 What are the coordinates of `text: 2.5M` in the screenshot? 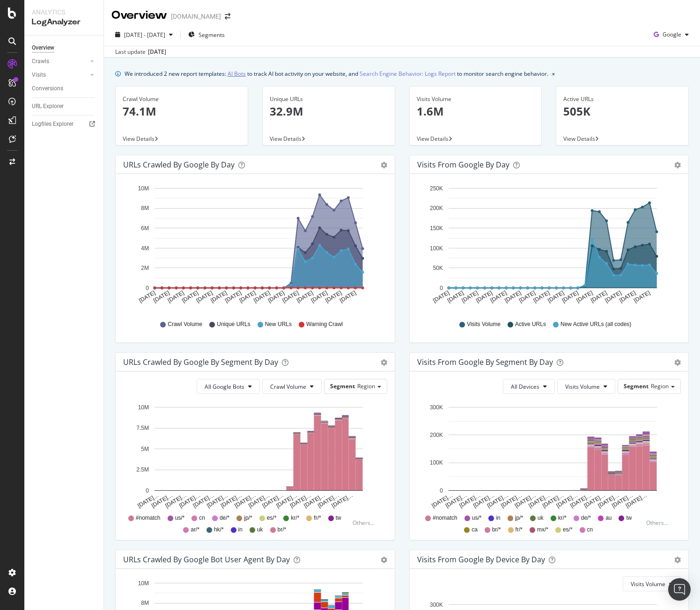 It's located at (142, 470).